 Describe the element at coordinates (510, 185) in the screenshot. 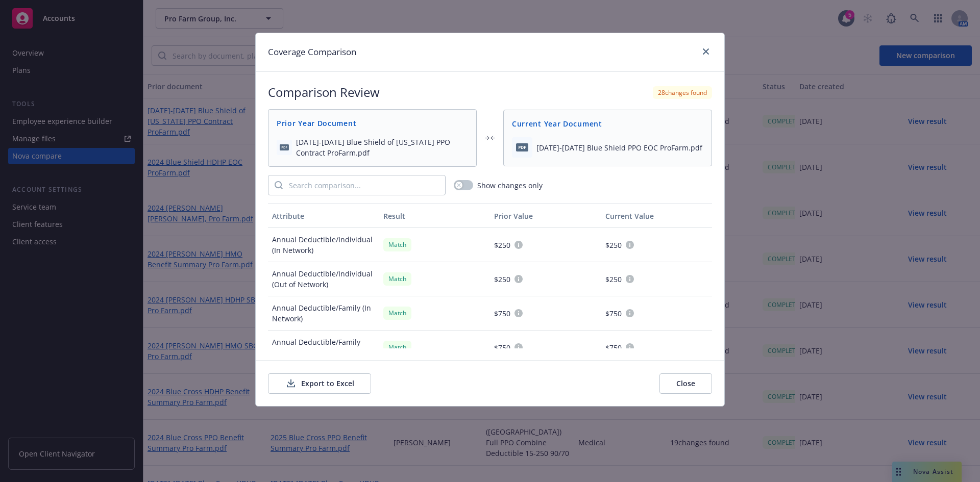

I see `span: Show changes only` at that location.